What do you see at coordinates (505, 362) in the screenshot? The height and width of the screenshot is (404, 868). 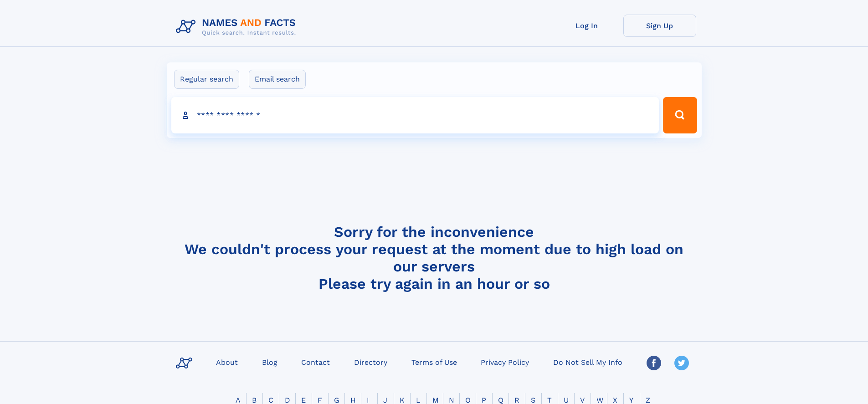 I see `a: Privacy Policy` at bounding box center [505, 362].